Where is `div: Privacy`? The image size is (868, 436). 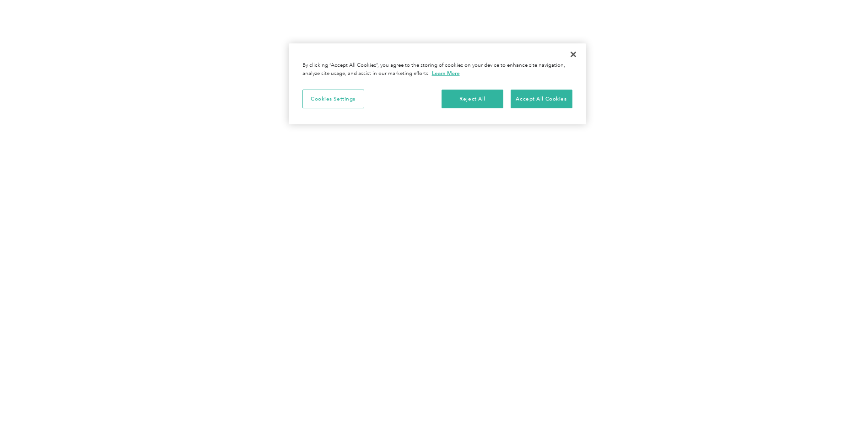 div: Privacy is located at coordinates (437, 84).